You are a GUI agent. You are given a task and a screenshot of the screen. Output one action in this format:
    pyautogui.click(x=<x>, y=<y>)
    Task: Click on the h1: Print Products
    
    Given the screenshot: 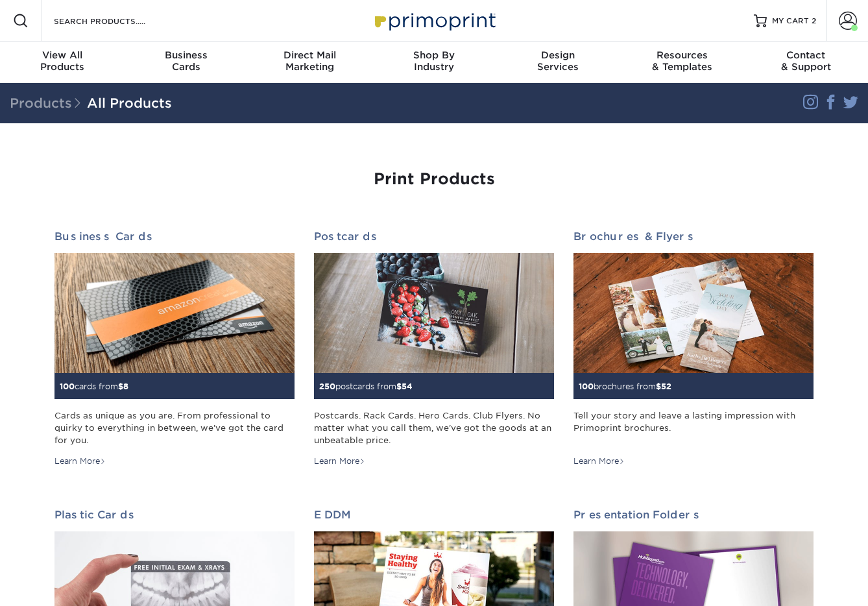 What is the action you would take?
    pyautogui.click(x=434, y=179)
    